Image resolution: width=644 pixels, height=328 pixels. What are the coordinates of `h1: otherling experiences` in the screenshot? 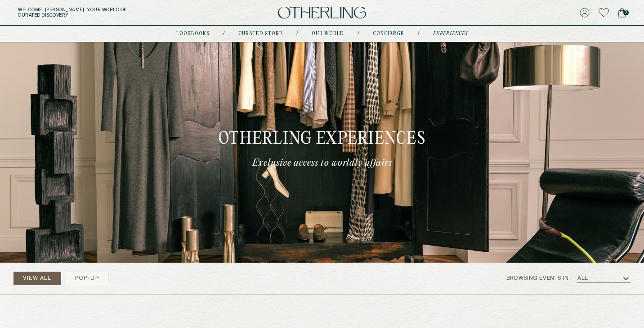 It's located at (322, 139).